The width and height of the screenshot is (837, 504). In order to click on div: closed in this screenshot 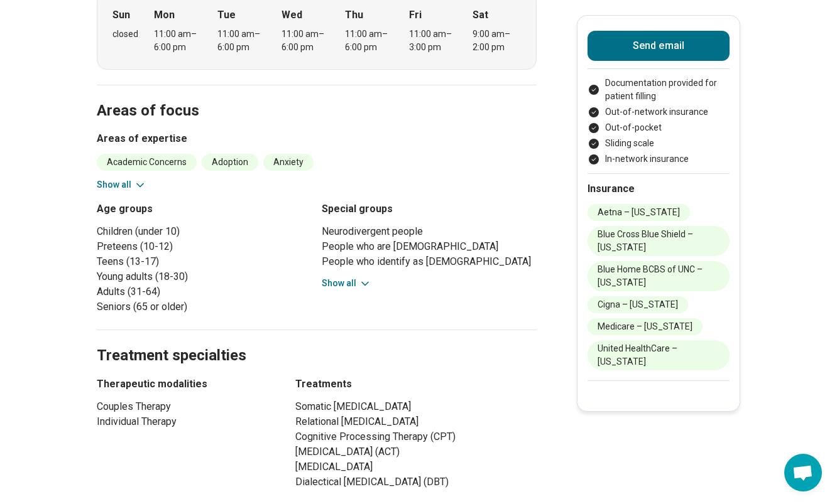, I will do `click(125, 34)`.